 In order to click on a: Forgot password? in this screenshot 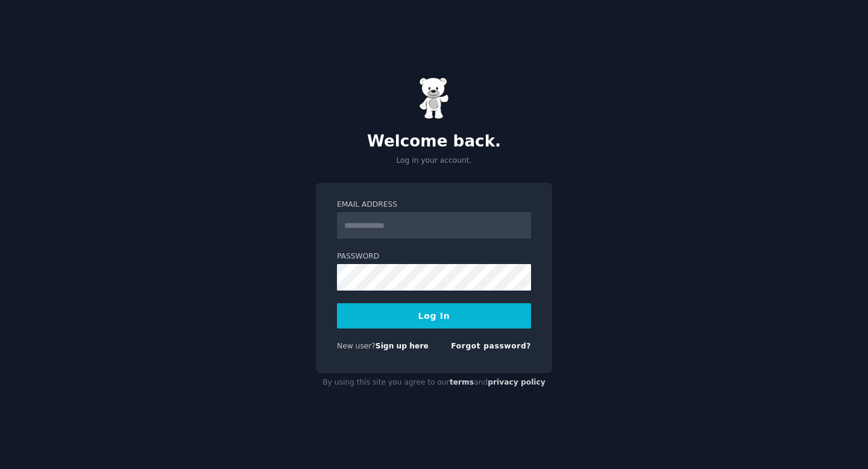, I will do `click(490, 346)`.